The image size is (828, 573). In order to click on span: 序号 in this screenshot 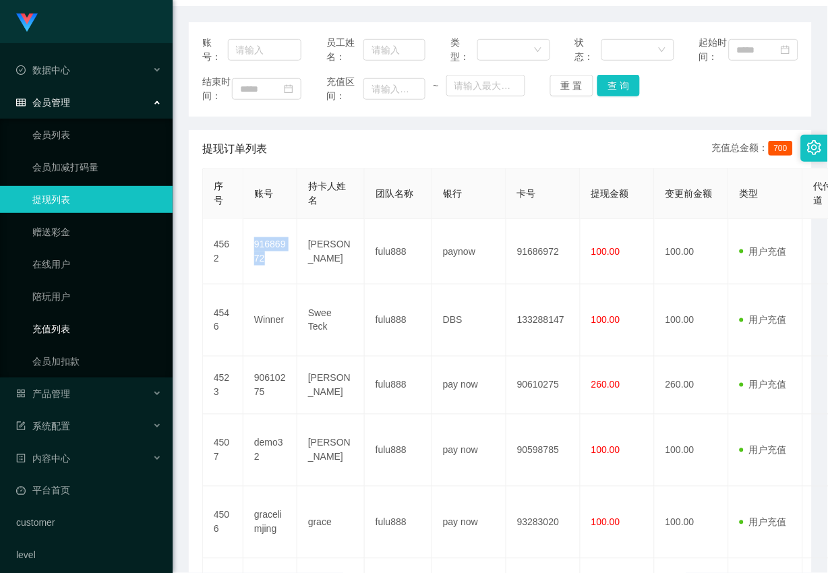, I will do `click(219, 193)`.